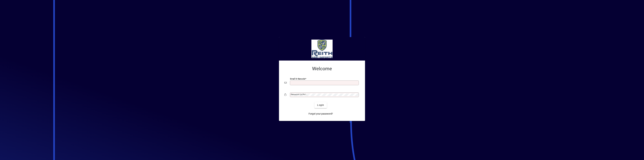 The width and height of the screenshot is (644, 160). I want to click on span: Login, so click(320, 105).